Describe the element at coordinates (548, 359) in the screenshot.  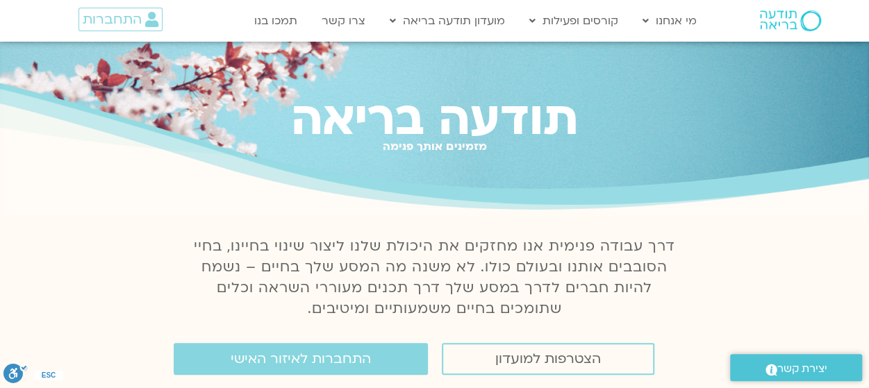
I see `a: הצטרפות למועדון` at that location.